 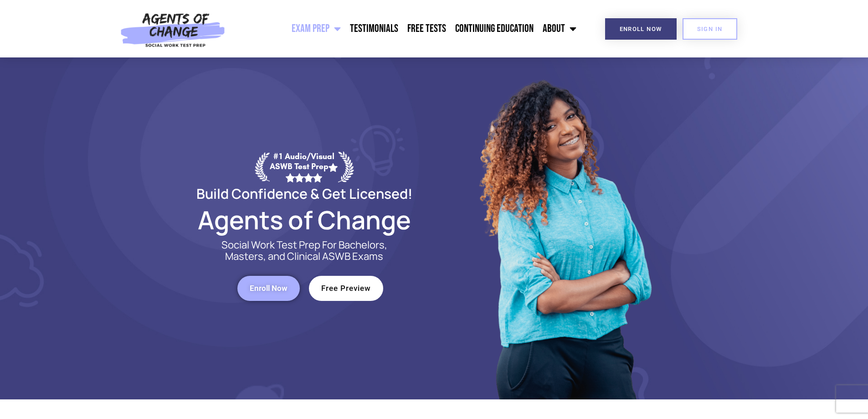 What do you see at coordinates (304, 220) in the screenshot?
I see `h2: Agents of Change` at bounding box center [304, 220].